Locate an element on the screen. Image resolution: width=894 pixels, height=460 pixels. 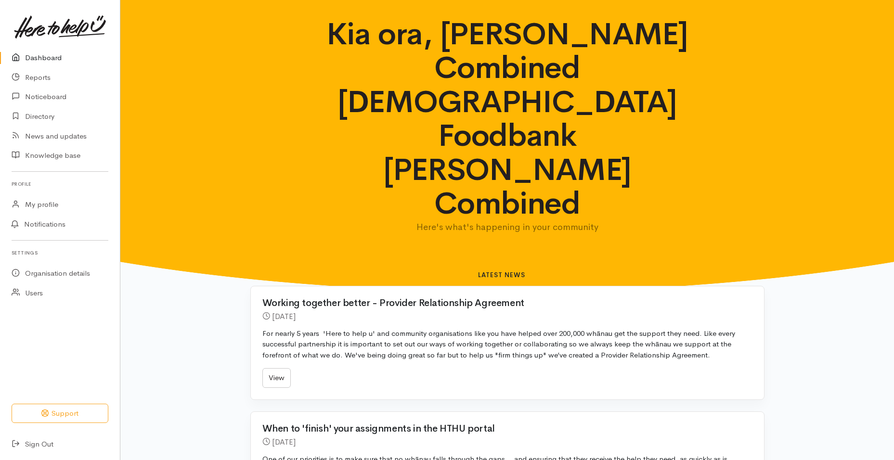
h6: Profile is located at coordinates (60, 184).